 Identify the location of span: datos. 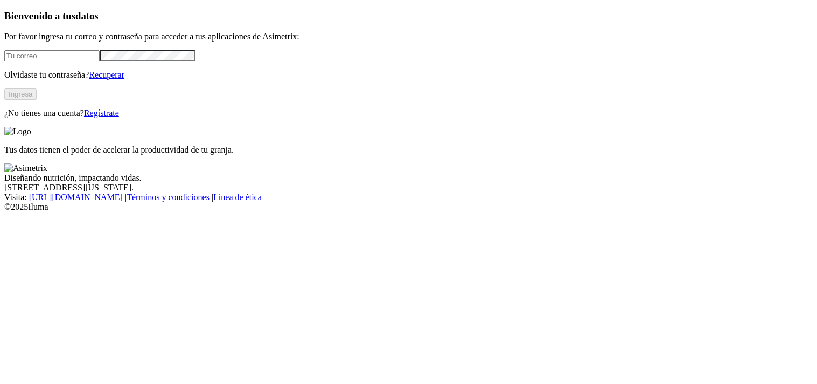
(87, 16).